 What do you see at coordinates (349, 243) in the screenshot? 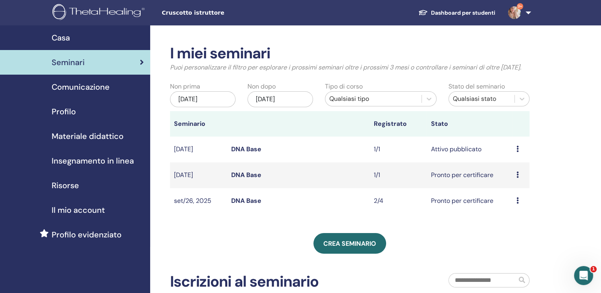
I see `a: Crea seminario` at bounding box center [349, 243].